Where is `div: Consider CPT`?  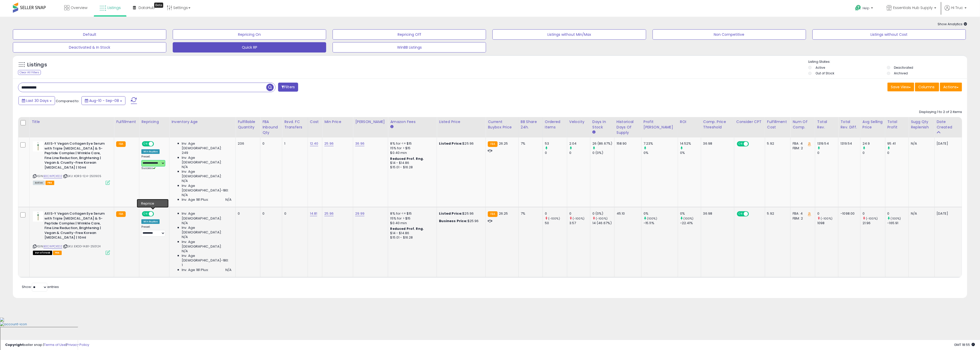
div: Consider CPT is located at coordinates (750, 122).